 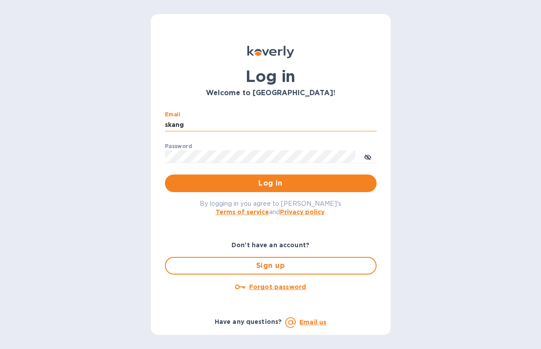 I want to click on b: Terms of service, so click(x=242, y=212).